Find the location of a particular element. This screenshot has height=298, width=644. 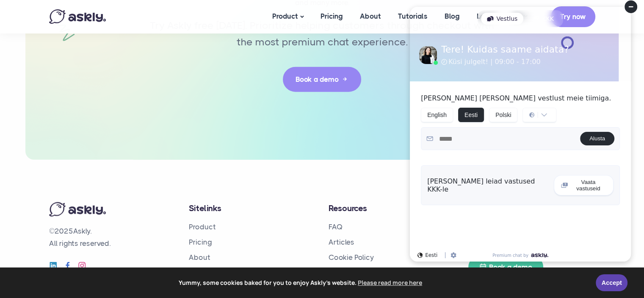

img: email.svg is located at coordinates (26, 138).